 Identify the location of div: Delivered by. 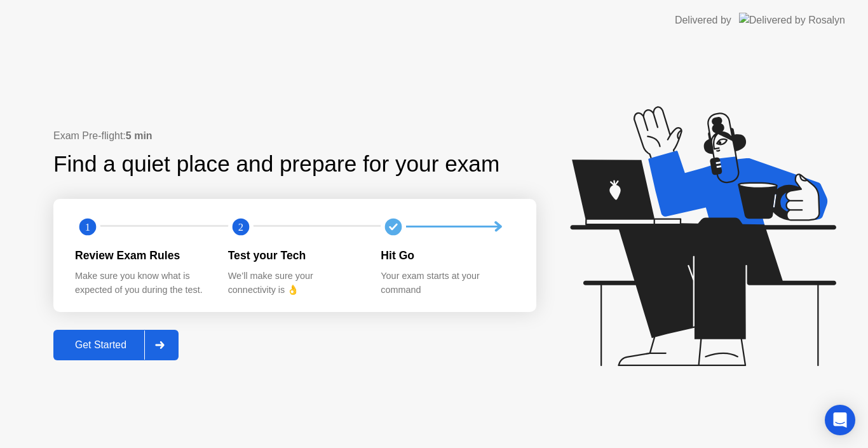
(703, 21).